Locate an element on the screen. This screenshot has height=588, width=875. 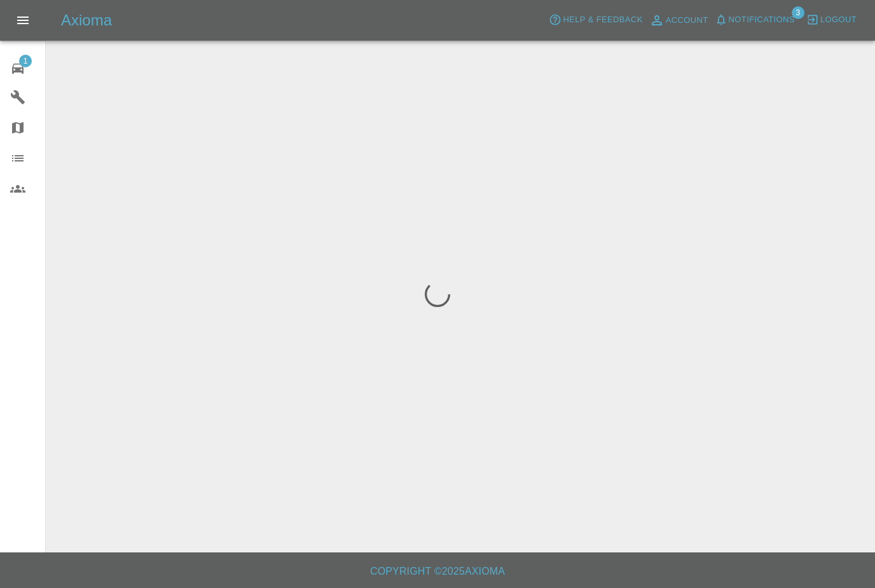
span: Help & Feedback is located at coordinates (602, 20).